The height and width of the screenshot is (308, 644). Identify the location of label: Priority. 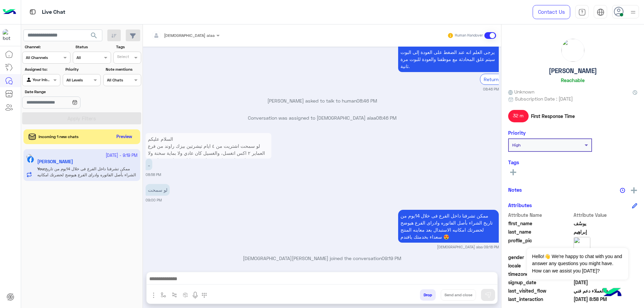
(83, 69).